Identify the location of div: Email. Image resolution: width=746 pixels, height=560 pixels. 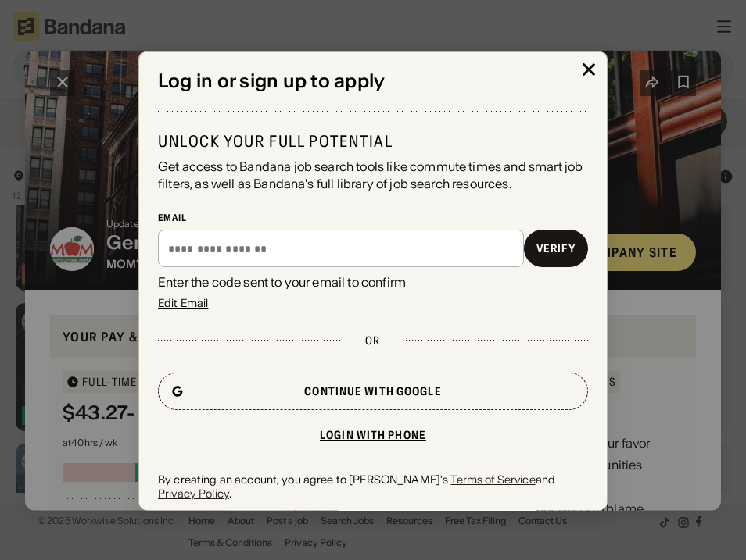
(373, 217).